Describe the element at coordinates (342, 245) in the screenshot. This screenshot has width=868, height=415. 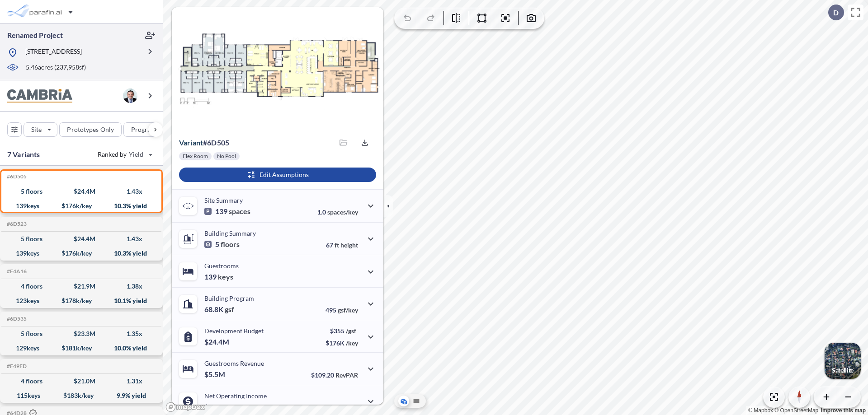
I see `p: 67` at that location.